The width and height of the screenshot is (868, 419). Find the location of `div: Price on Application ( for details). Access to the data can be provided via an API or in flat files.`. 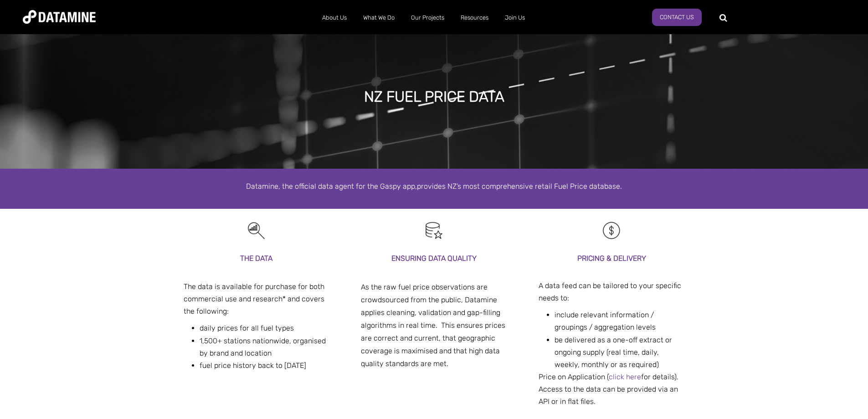

div: Price on Application ( for details). Access to the data can be provided via an API or in flat files. is located at coordinates (612, 390).